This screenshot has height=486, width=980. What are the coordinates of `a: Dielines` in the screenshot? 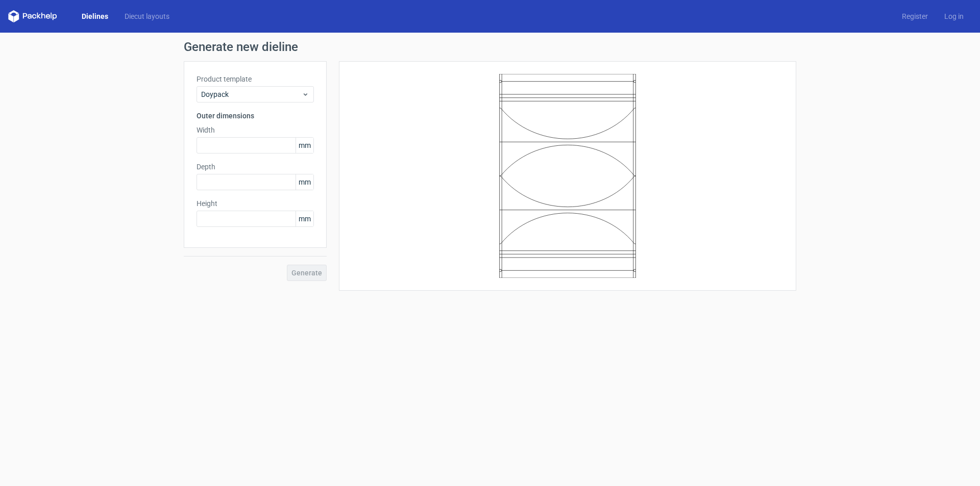 It's located at (95, 17).